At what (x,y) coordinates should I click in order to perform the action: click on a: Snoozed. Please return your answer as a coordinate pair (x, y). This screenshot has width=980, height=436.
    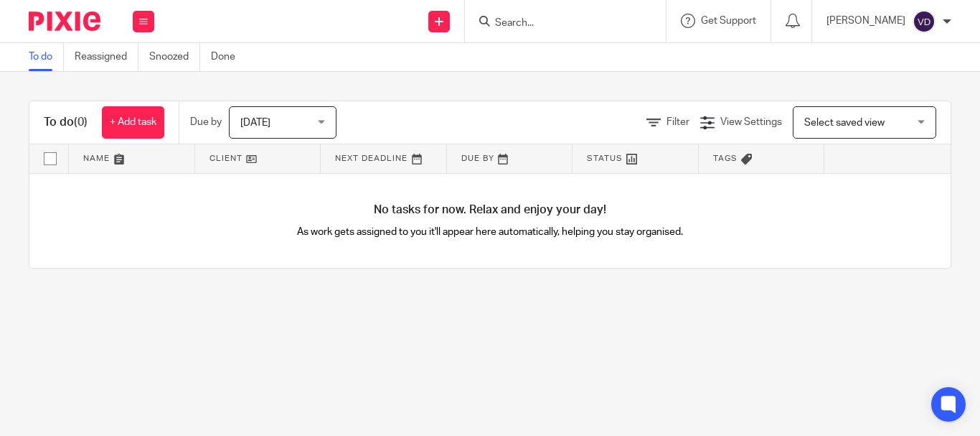
    Looking at the image, I should click on (174, 57).